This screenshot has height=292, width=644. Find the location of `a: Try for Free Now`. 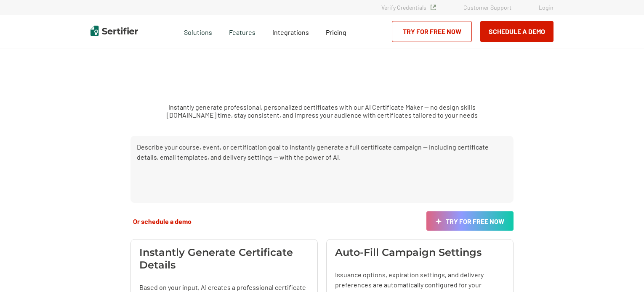

a: Try for Free Now is located at coordinates (432, 32).